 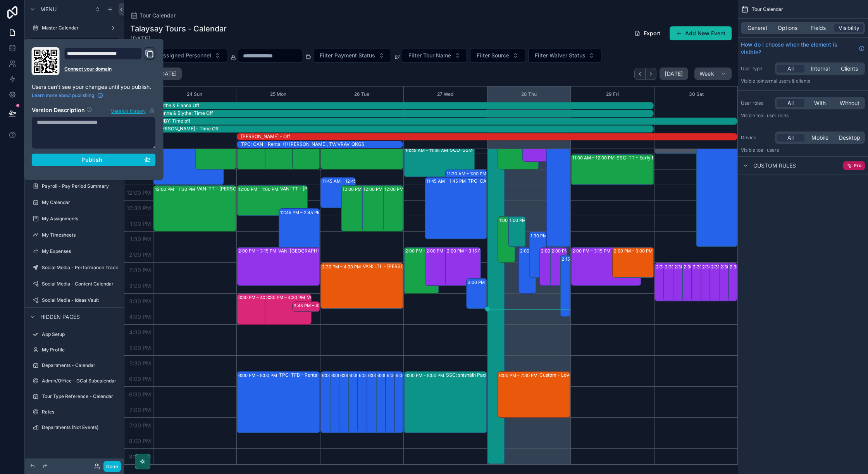 What do you see at coordinates (110, 69) in the screenshot?
I see `a: Connect your domain` at bounding box center [110, 69].